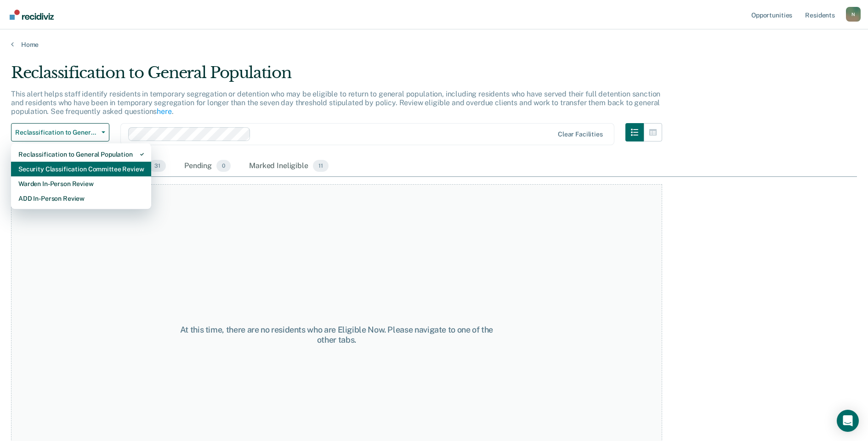 The image size is (868, 441). Describe the element at coordinates (336, 102) in the screenshot. I see `p: This alert helps staff identify residents in temporary segregation or detention who may be eligib...` at that location.